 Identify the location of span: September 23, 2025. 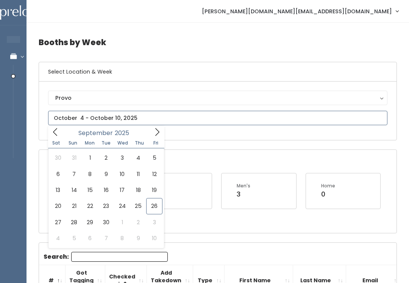
(106, 206).